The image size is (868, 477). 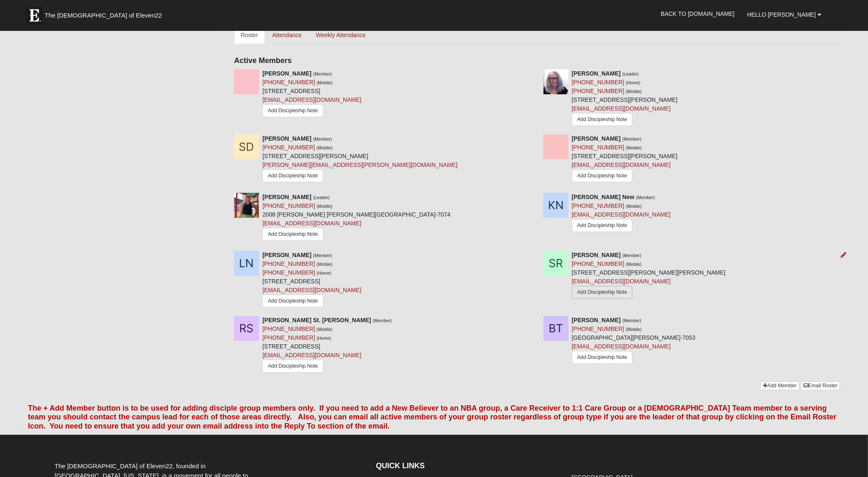 I want to click on a: Roster, so click(x=249, y=35).